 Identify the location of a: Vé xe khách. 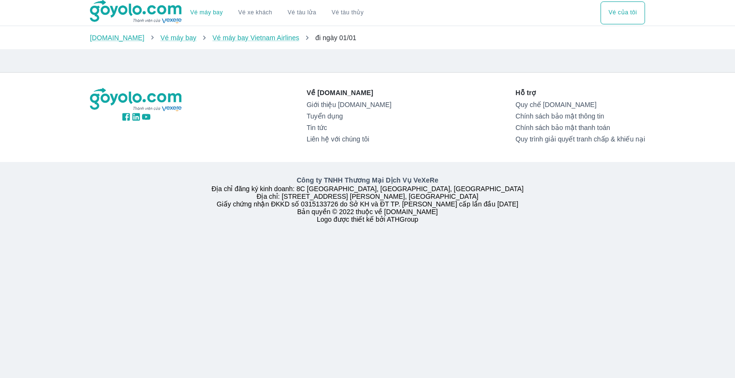
(255, 12).